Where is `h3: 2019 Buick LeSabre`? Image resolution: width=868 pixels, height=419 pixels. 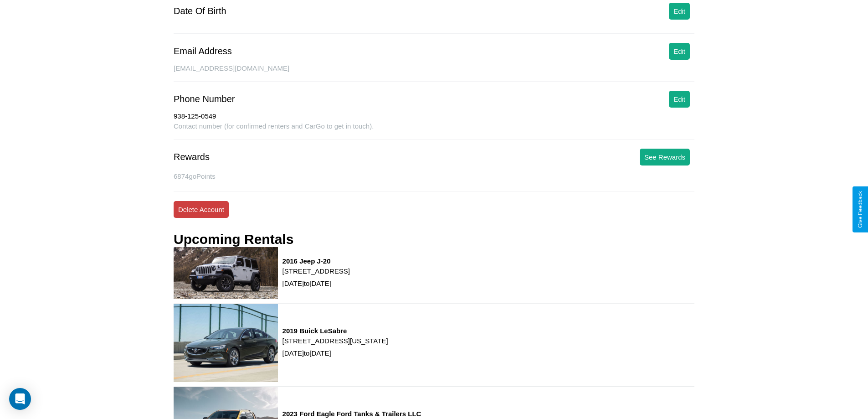 h3: 2019 Buick LeSabre is located at coordinates (335, 331).